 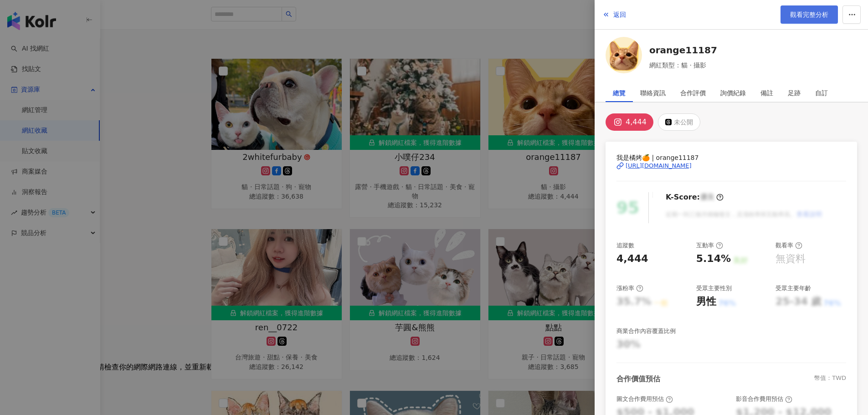 I want to click on button: 4,444, so click(x=630, y=122).